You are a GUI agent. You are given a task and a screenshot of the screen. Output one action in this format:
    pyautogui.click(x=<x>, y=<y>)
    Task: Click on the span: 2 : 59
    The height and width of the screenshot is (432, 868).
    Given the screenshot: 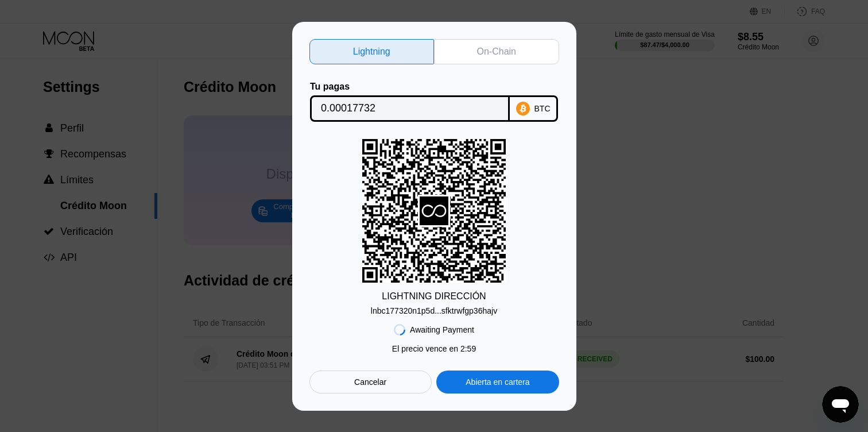 What is the action you would take?
    pyautogui.click(x=468, y=348)
    